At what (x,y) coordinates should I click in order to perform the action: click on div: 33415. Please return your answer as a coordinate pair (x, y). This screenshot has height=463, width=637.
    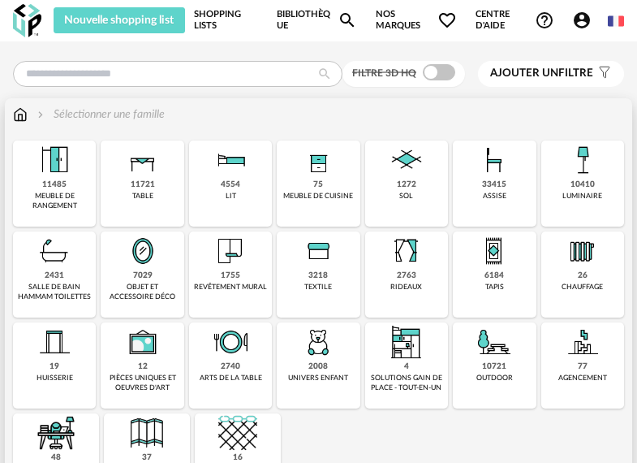
    Looking at the image, I should click on (494, 184).